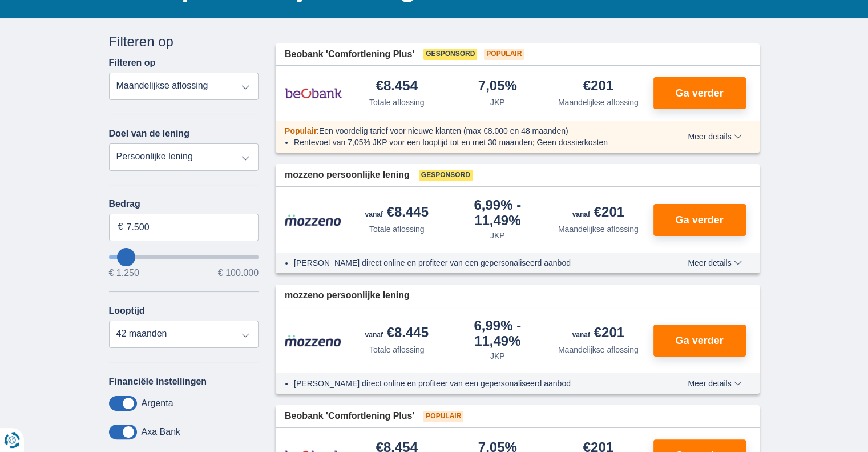 This screenshot has height=452, width=868. Describe the element at coordinates (183, 204) in the screenshot. I see `label: Bedrag` at that location.